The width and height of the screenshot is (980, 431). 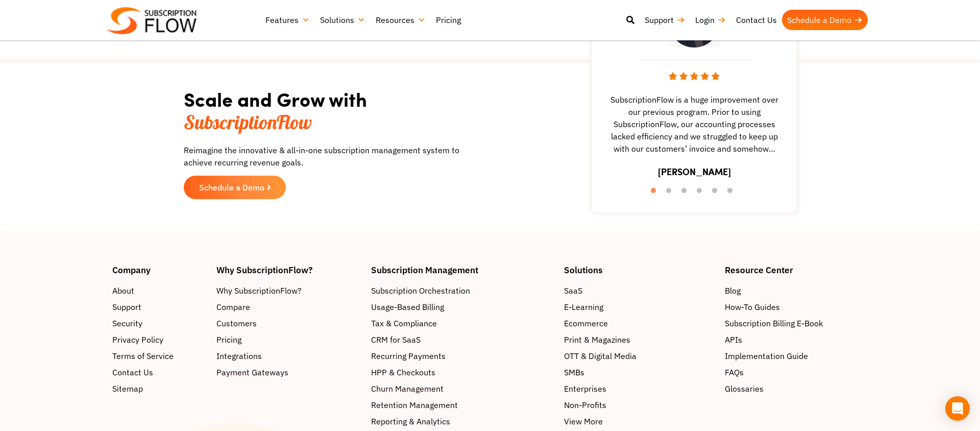 I want to click on span: Contact Us, so click(x=133, y=372).